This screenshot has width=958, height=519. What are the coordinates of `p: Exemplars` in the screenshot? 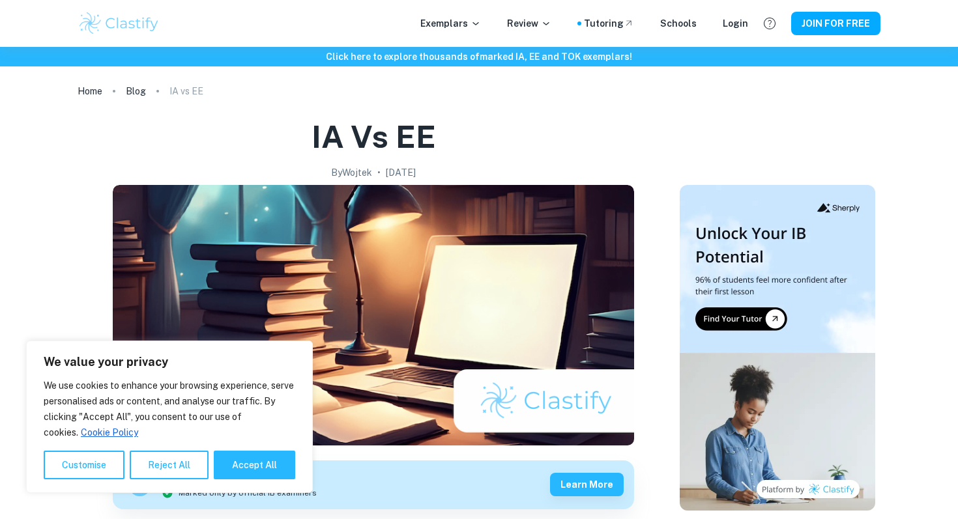 It's located at (450, 23).